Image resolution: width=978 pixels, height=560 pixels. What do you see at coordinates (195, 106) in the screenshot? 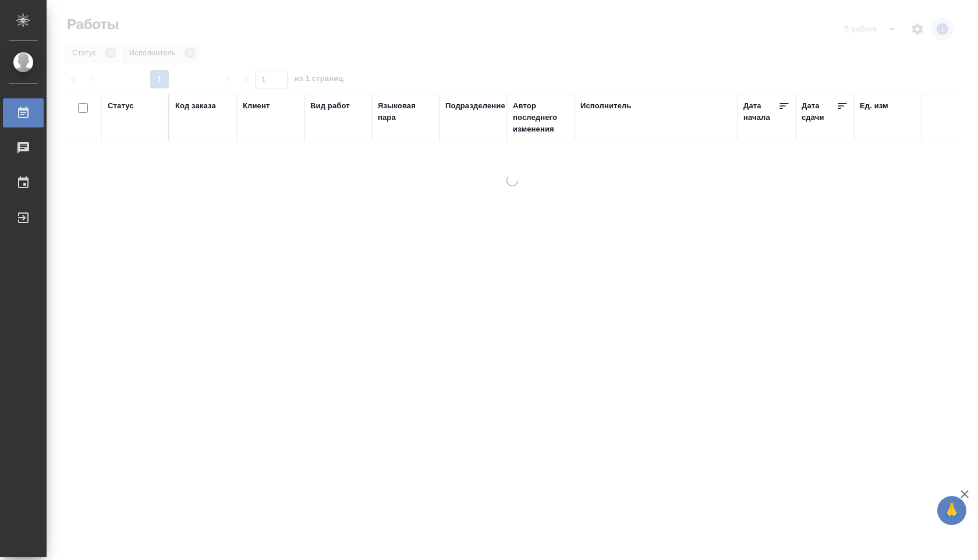
I see `div: Код заказа` at bounding box center [195, 106].